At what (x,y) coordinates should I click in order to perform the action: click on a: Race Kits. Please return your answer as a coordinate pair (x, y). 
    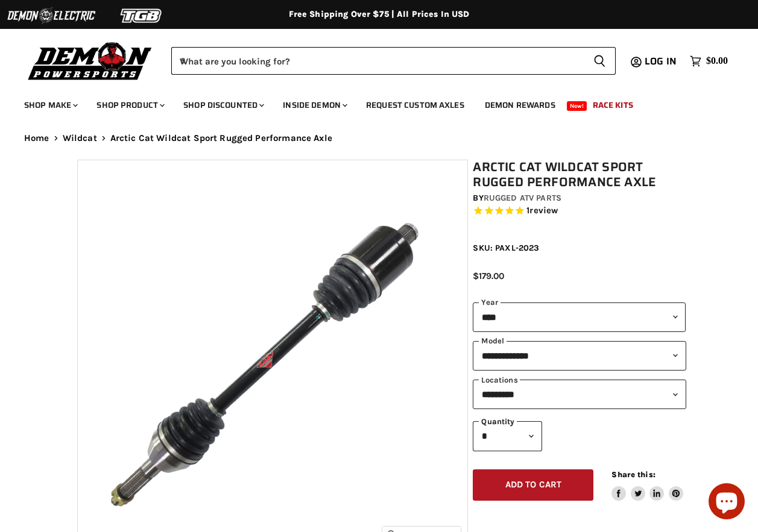
    Looking at the image, I should click on (612, 105).